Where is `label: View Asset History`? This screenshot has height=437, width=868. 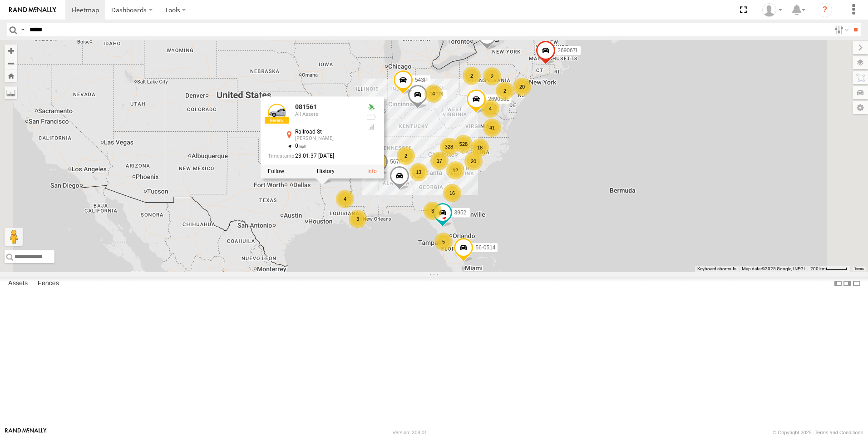 label: View Asset History is located at coordinates (326, 171).